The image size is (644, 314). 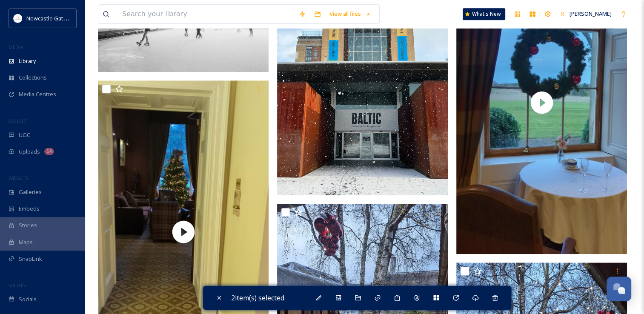 What do you see at coordinates (17, 285) in the screenshot?
I see `span: SOCIALS` at bounding box center [17, 285].